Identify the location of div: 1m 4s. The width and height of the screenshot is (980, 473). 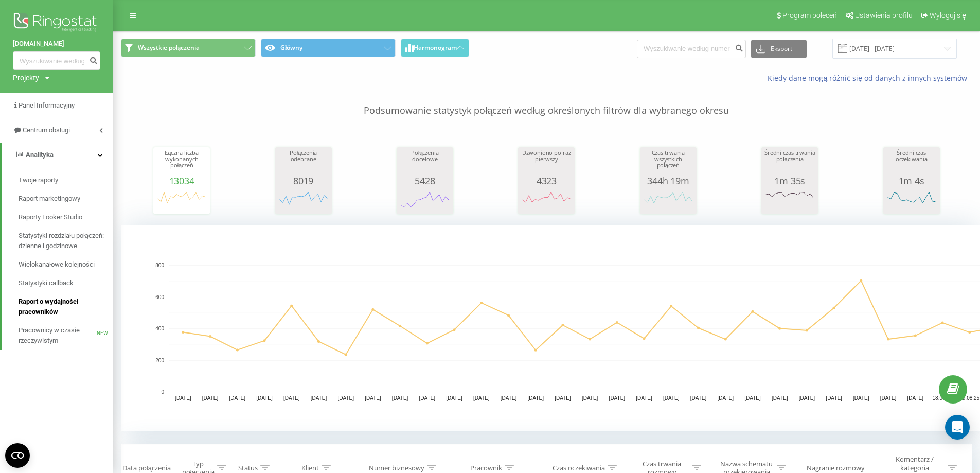
(912, 180).